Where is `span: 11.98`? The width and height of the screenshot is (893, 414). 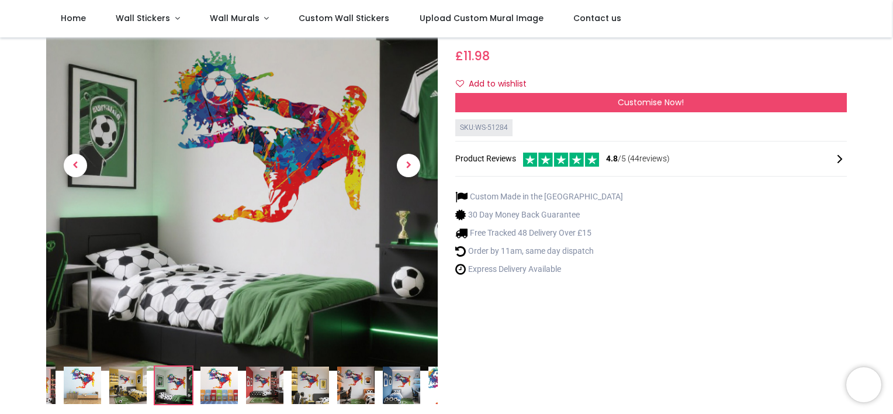 span: 11.98 is located at coordinates (476, 56).